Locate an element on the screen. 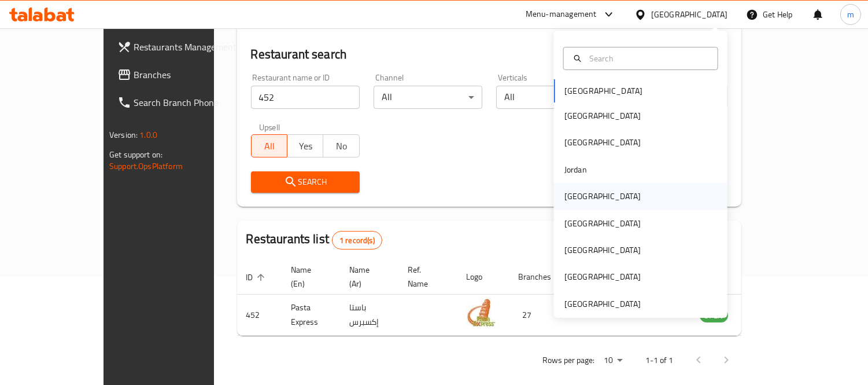 The height and width of the screenshot is (385, 868). td: 452 is located at coordinates (259, 315).